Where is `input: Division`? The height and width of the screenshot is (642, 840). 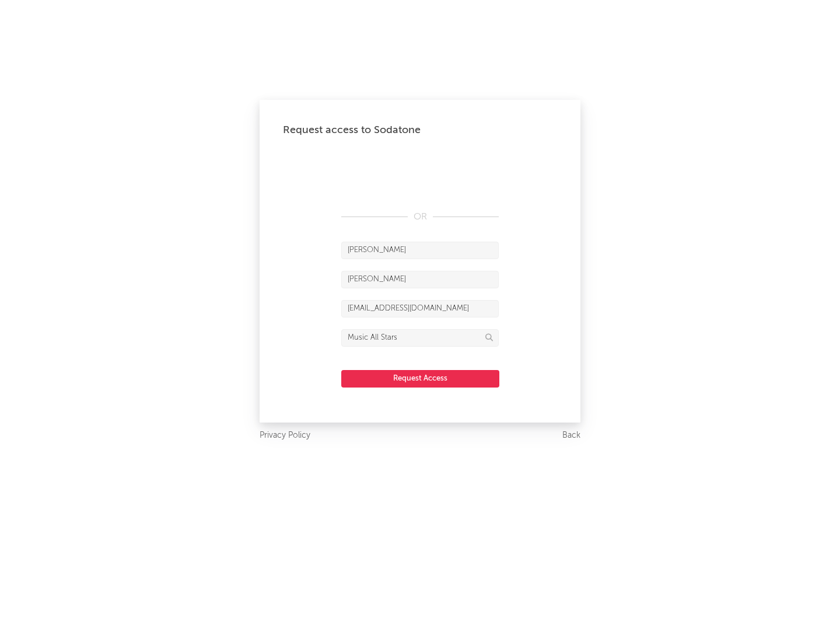
input: Division is located at coordinates (420, 337).